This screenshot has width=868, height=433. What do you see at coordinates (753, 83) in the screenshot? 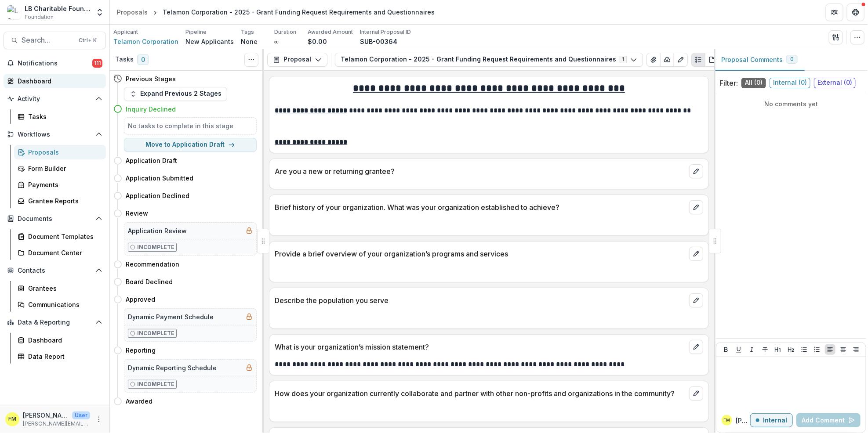
I see `span: All ( 0 )` at bounding box center [753, 83].